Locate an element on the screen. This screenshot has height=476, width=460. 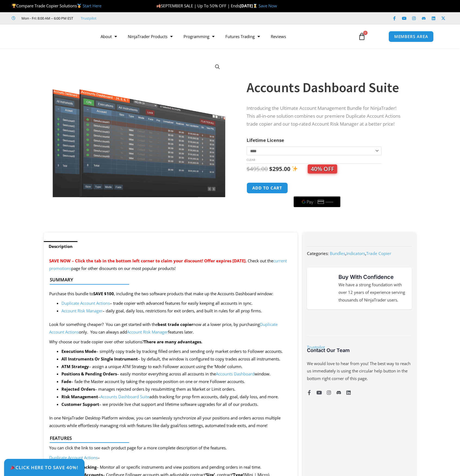
strong: Executions Mode is located at coordinates (79, 351).